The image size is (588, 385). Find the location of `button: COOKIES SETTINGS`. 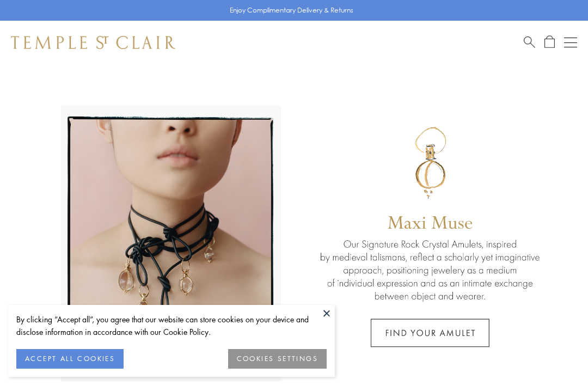

button: COOKIES SETTINGS is located at coordinates (277, 359).